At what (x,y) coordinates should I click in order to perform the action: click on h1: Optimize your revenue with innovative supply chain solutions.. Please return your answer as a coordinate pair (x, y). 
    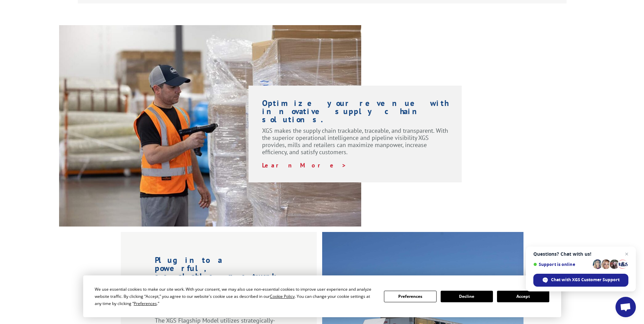
    Looking at the image, I should click on (355, 113).